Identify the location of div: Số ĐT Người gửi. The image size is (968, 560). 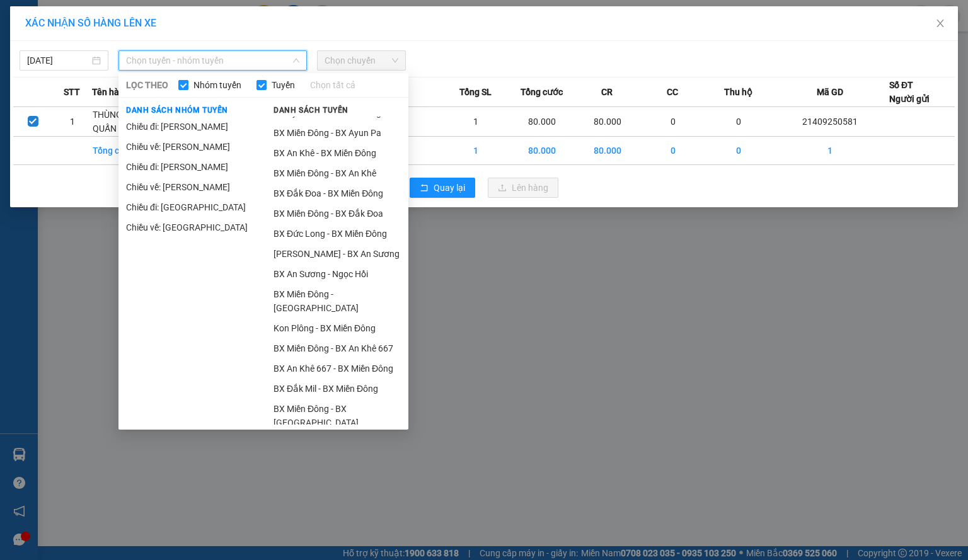
(910, 92).